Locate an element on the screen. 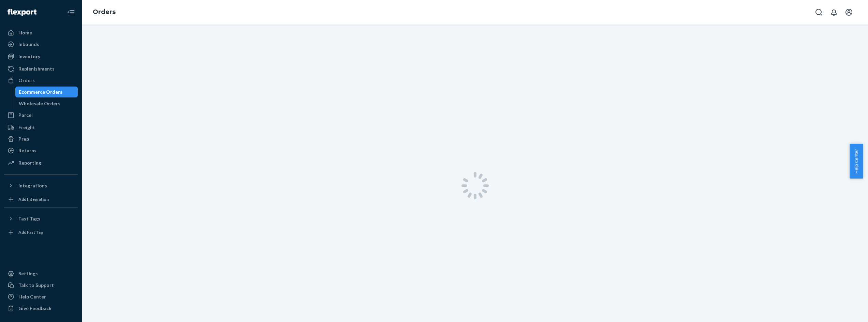  a: Help Center is located at coordinates (41, 296).